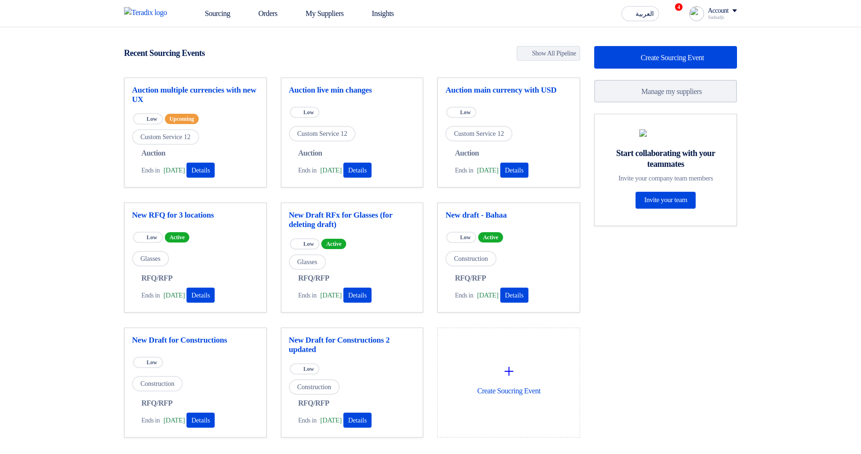 Image resolution: width=861 pixels, height=454 pixels. Describe the element at coordinates (645, 14) in the screenshot. I see `span: العربية` at that location.